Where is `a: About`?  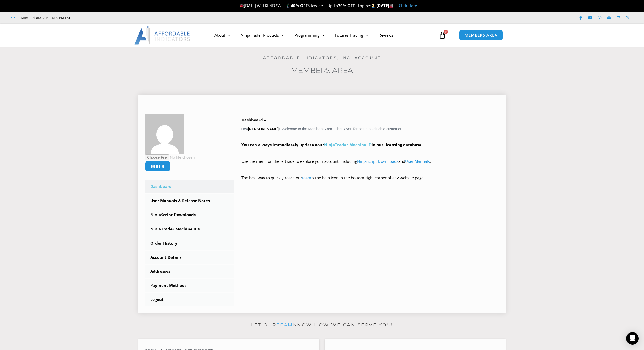
a: About is located at coordinates (222, 35).